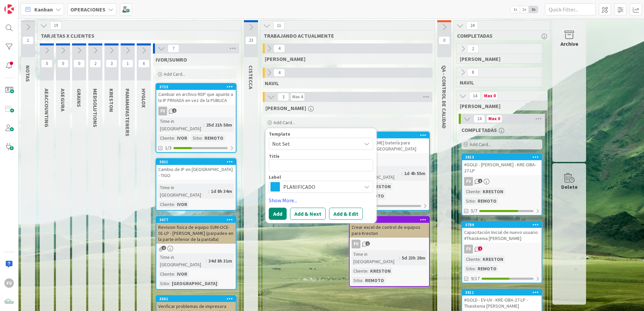 This screenshot has width=644, height=311. I want to click on span: GABRIEL, so click(497, 59).